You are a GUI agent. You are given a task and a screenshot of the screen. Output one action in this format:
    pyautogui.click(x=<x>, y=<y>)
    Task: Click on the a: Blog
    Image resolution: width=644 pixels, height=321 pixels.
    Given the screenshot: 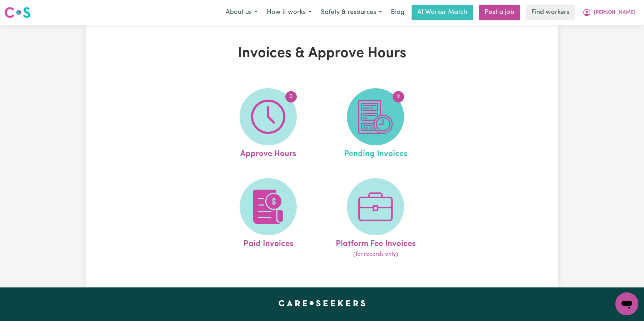 What is the action you would take?
    pyautogui.click(x=398, y=12)
    